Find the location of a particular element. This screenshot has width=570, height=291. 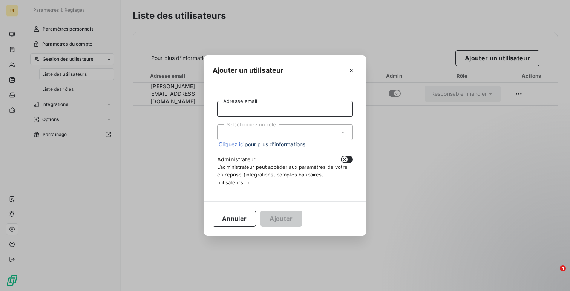

span: Administrateur is located at coordinates (236, 159).